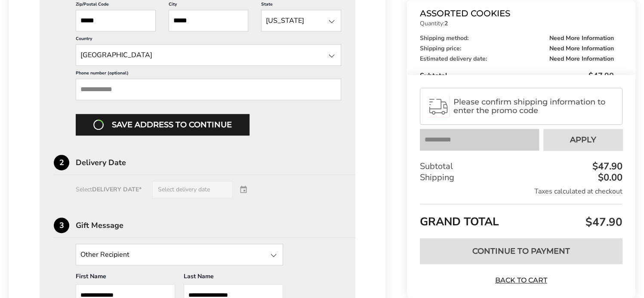 The height and width of the screenshot is (298, 644). What do you see at coordinates (583, 140) in the screenshot?
I see `button: Apply` at bounding box center [583, 140].